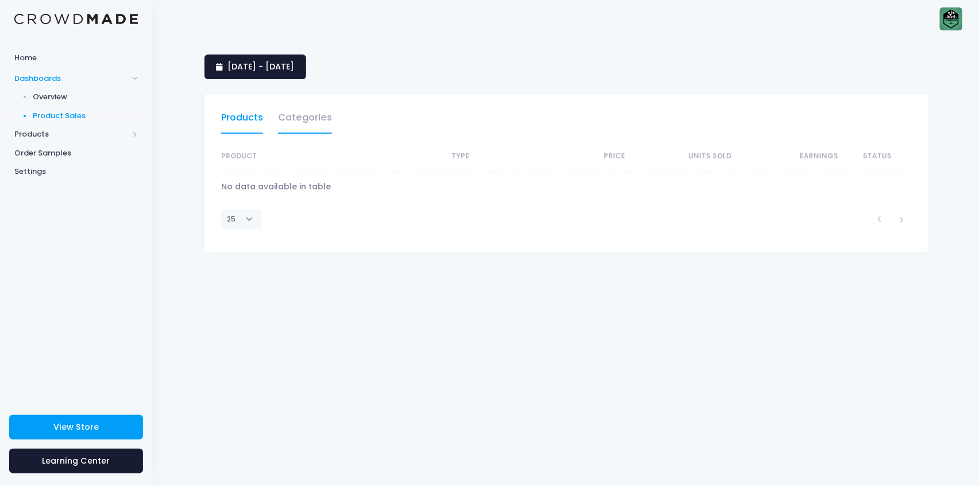 The width and height of the screenshot is (980, 486). I want to click on a: Categories, so click(305, 120).